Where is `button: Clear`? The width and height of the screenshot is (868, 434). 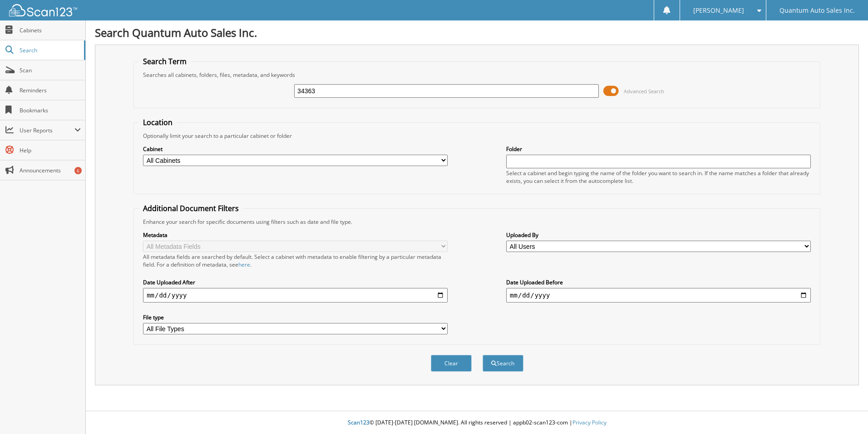 button: Clear is located at coordinates (451, 363).